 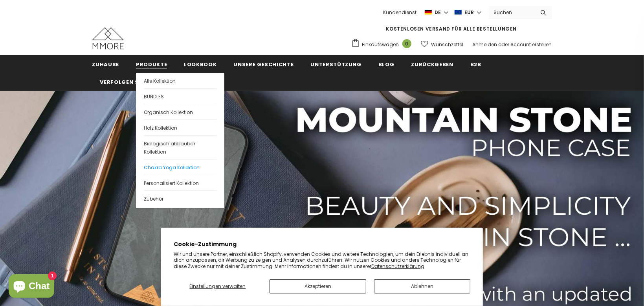 I want to click on img: i-lang-2.png, so click(x=428, y=12).